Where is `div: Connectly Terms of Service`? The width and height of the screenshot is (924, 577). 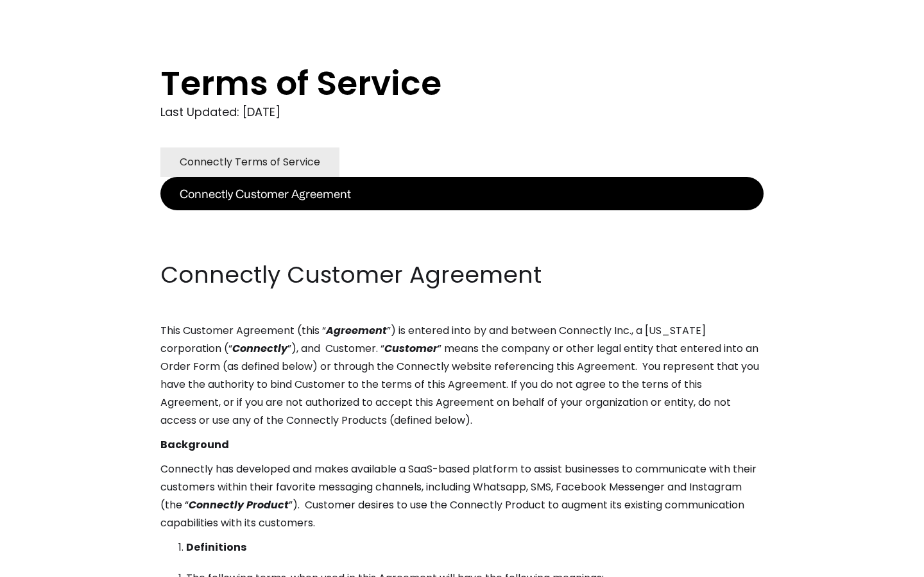 div: Connectly Terms of Service is located at coordinates (250, 162).